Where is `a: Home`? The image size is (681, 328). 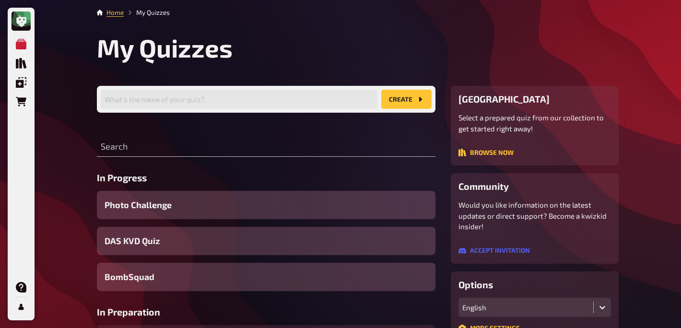
a: Home is located at coordinates (115, 12).